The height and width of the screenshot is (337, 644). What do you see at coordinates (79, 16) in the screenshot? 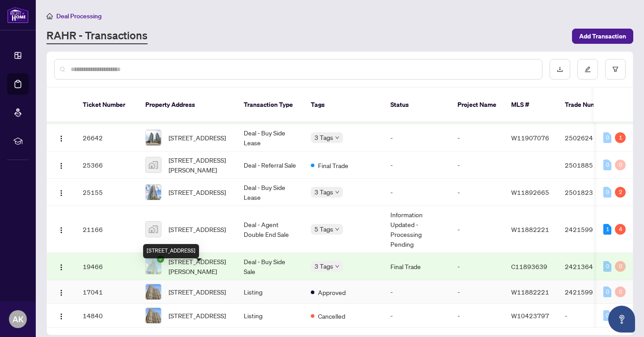
I see `span: Deal Processing` at bounding box center [79, 16].